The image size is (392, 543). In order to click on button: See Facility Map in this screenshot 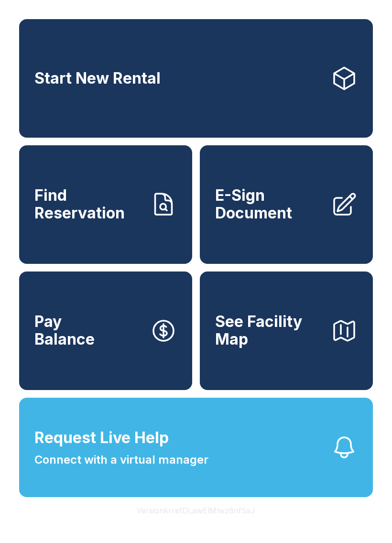, I will do `click(286, 331)`.